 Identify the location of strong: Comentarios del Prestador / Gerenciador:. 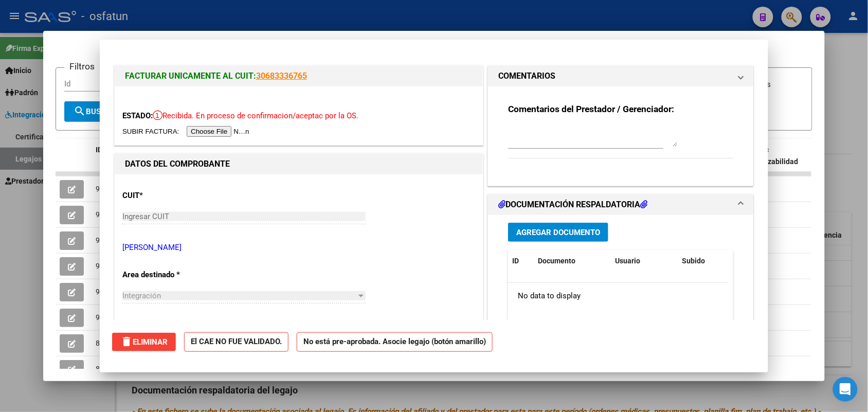
(591, 109).